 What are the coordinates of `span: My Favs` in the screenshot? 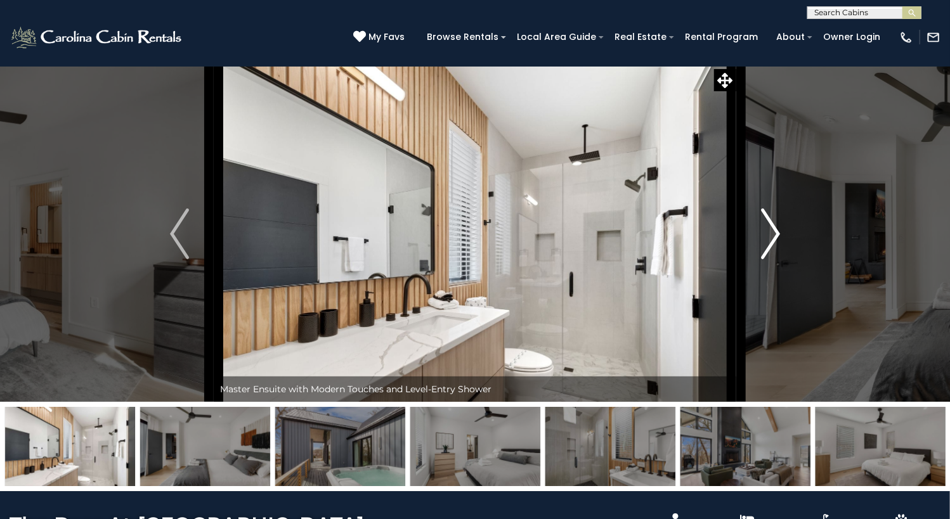 It's located at (386, 37).